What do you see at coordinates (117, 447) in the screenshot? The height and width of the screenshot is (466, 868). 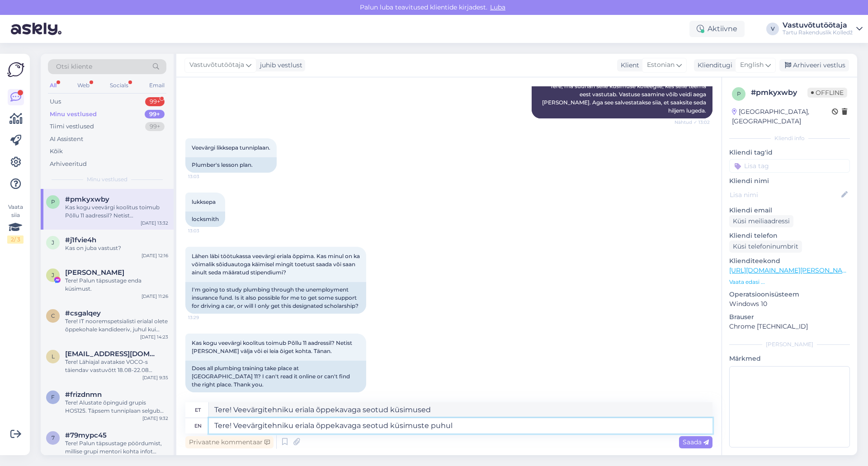 I see `div: Tere! Palun täpsustage pöördumist, millise grupi mentori kohta infot küsite.` at bounding box center [117, 447].